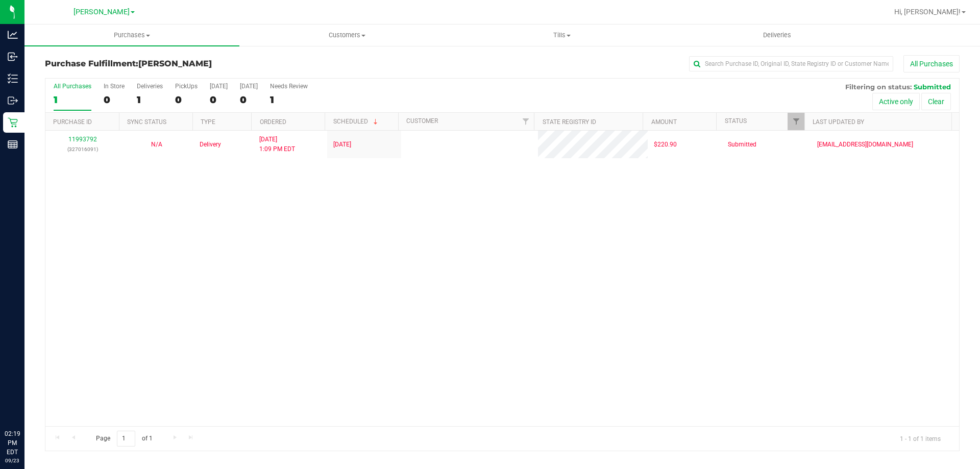 The image size is (980, 469). I want to click on inline-svg: Retail, so click(13, 122).